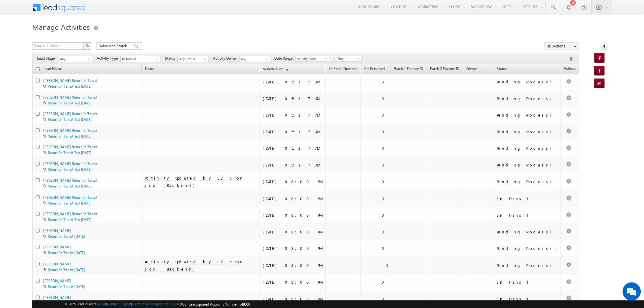  Describe the element at coordinates (562, 46) in the screenshot. I see `button: Actions` at that location.